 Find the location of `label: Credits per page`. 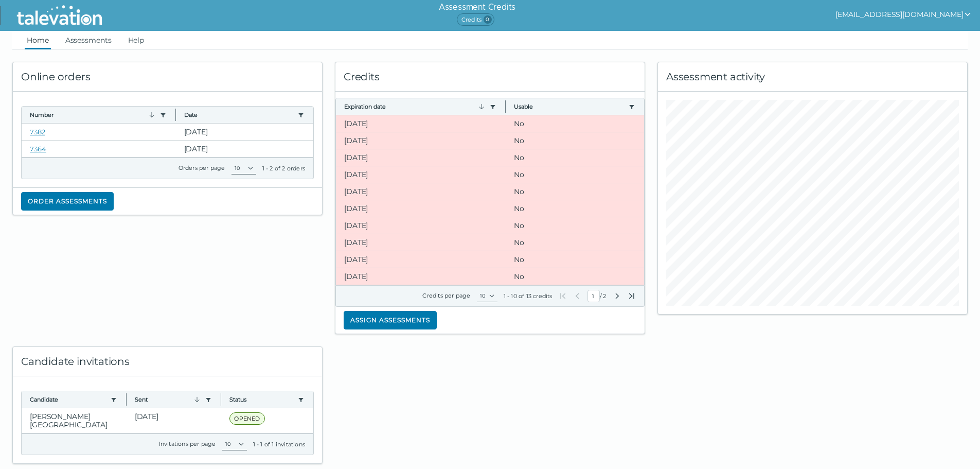

label: Credits per page is located at coordinates (446, 295).